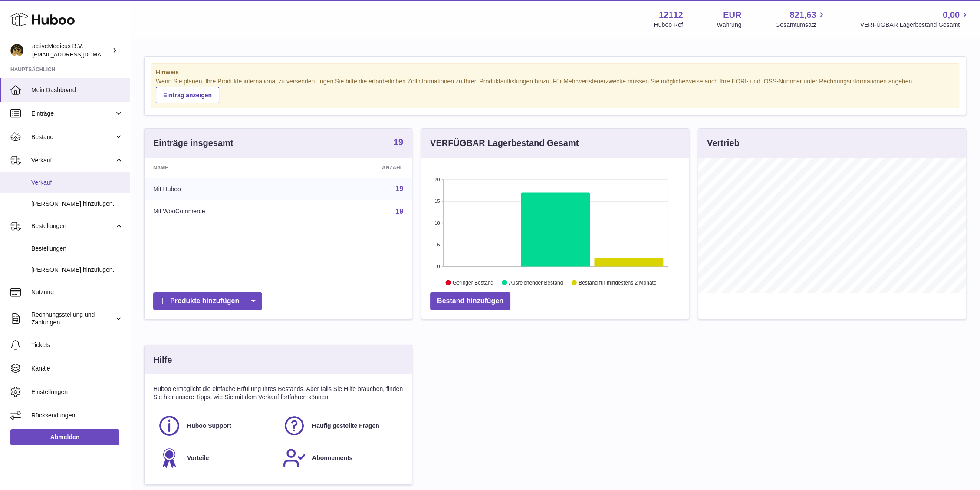 The image size is (980, 490). I want to click on span: Gesamtumsatz, so click(801, 25).